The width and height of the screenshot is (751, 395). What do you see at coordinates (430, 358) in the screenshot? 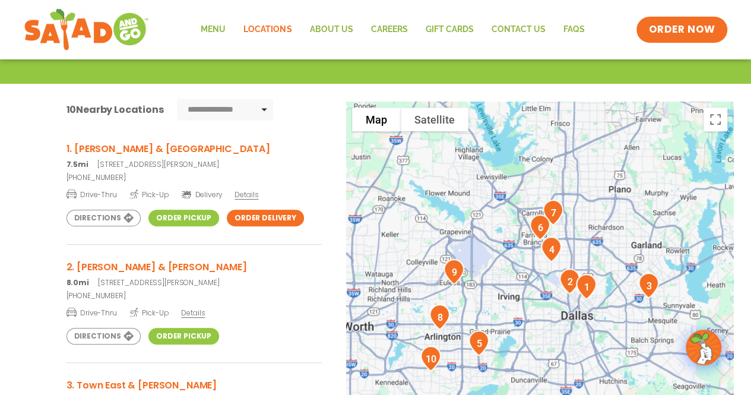
I see `div: 10` at bounding box center [430, 358].